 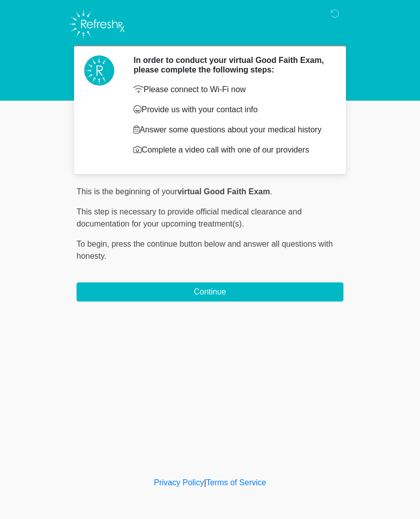 I want to click on p: Complete a video call with one of our providers, so click(x=231, y=150).